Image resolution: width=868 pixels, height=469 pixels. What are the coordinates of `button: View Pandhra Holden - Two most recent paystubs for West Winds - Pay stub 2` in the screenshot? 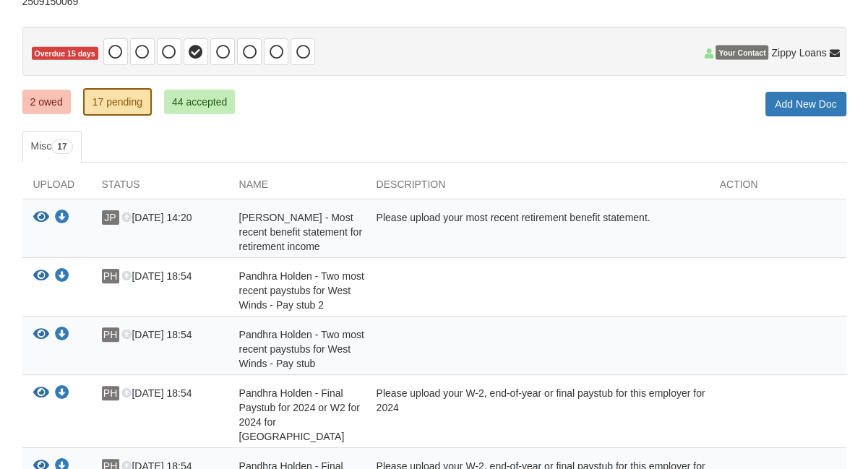 It's located at (42, 276).